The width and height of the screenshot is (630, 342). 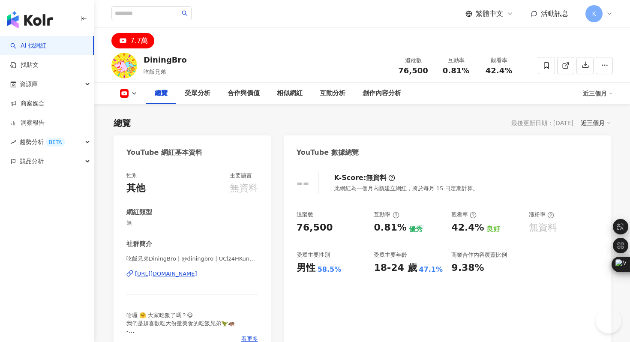 What do you see at coordinates (329, 269) in the screenshot?
I see `div: 58.5%` at bounding box center [329, 269].